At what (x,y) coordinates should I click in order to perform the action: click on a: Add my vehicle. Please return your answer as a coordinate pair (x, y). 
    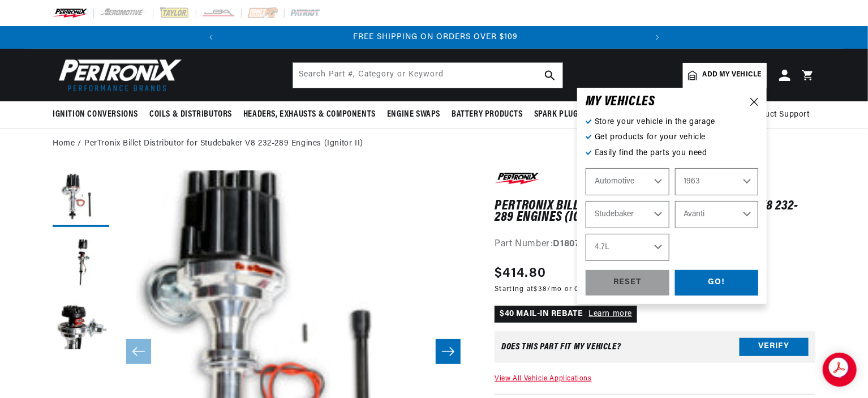
    Looking at the image, I should click on (725, 75).